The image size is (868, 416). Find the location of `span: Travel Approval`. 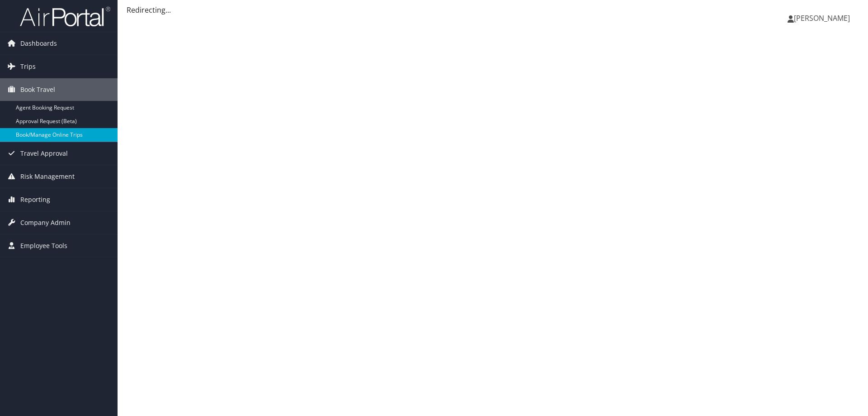

span: Travel Approval is located at coordinates (44, 154).